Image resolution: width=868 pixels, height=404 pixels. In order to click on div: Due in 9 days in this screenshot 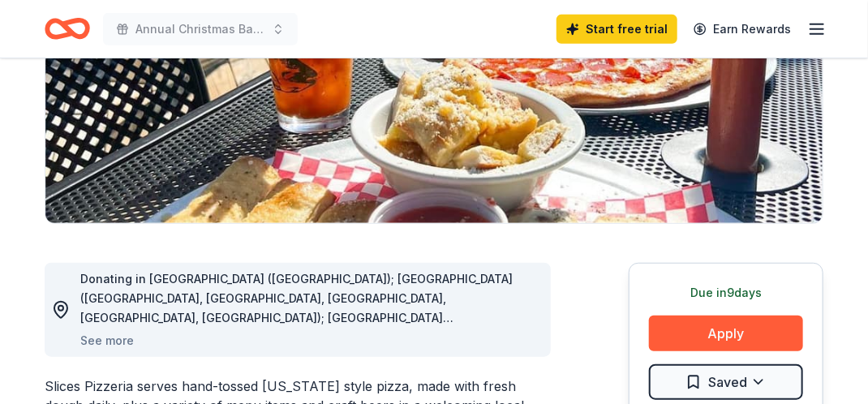, I will do `click(726, 293)`.